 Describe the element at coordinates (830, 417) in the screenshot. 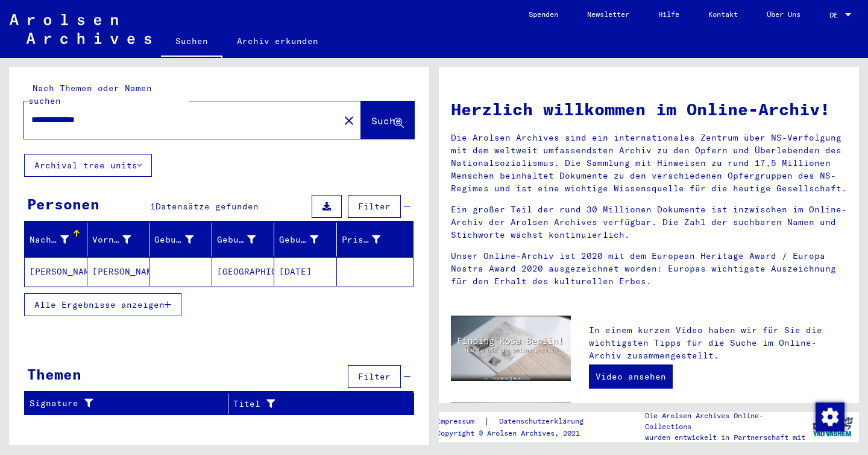

I see `img: Zustimmung ändern` at that location.